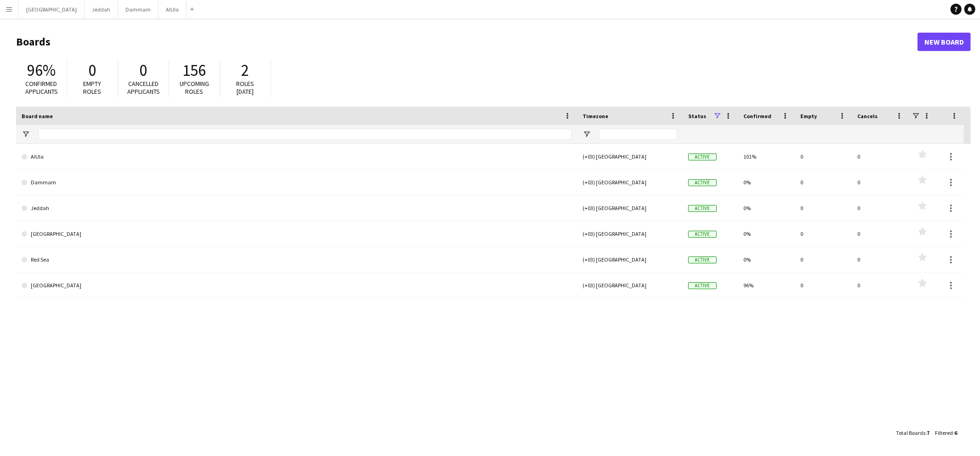 This screenshot has height=456, width=980. Describe the element at coordinates (910, 432) in the screenshot. I see `span: Total Boards` at that location.